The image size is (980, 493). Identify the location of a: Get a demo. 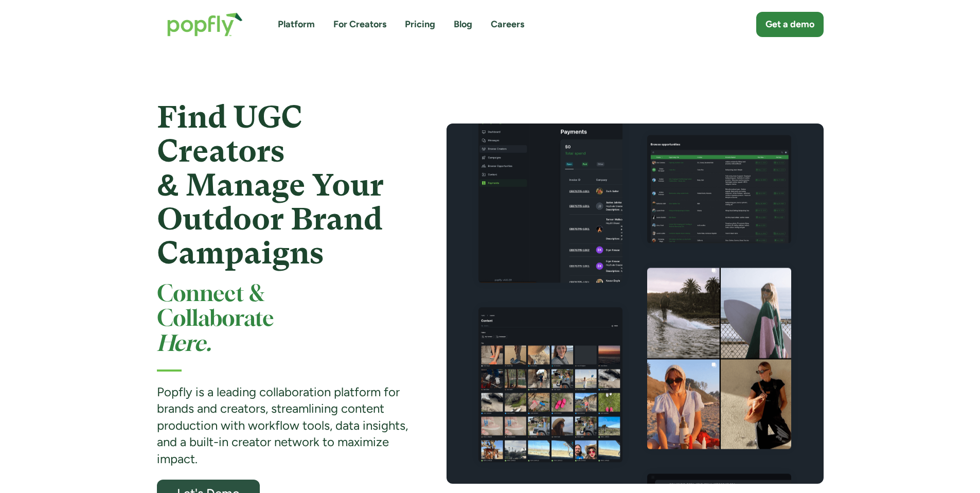
(790, 24).